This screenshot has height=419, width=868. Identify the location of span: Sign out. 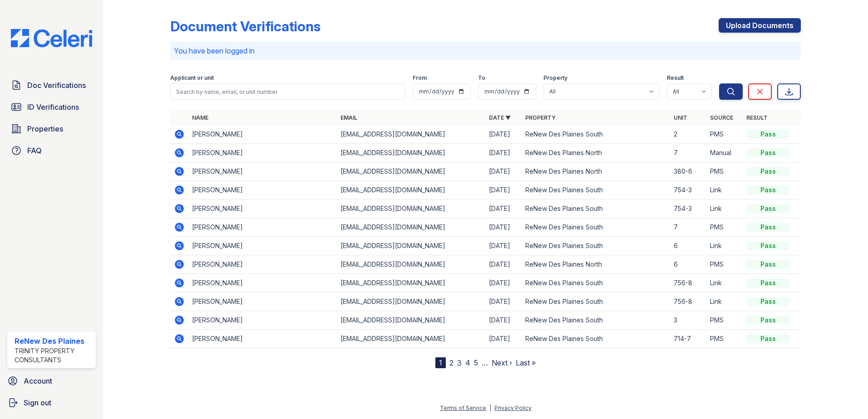
(37, 403).